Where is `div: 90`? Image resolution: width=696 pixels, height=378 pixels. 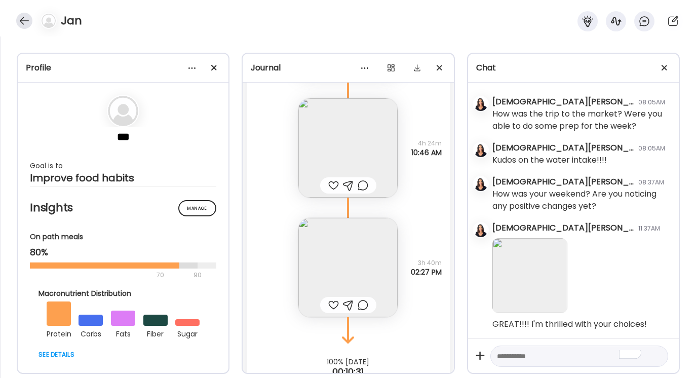
div: 90 is located at coordinates (198, 275).